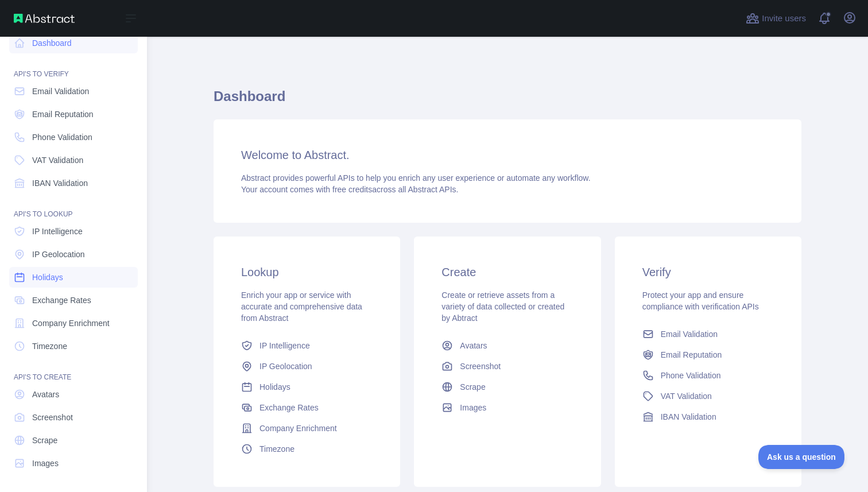 The width and height of the screenshot is (868, 492). Describe the element at coordinates (350, 189) in the screenshot. I see `span: Your account comes with across all Abstract APIs.` at that location.